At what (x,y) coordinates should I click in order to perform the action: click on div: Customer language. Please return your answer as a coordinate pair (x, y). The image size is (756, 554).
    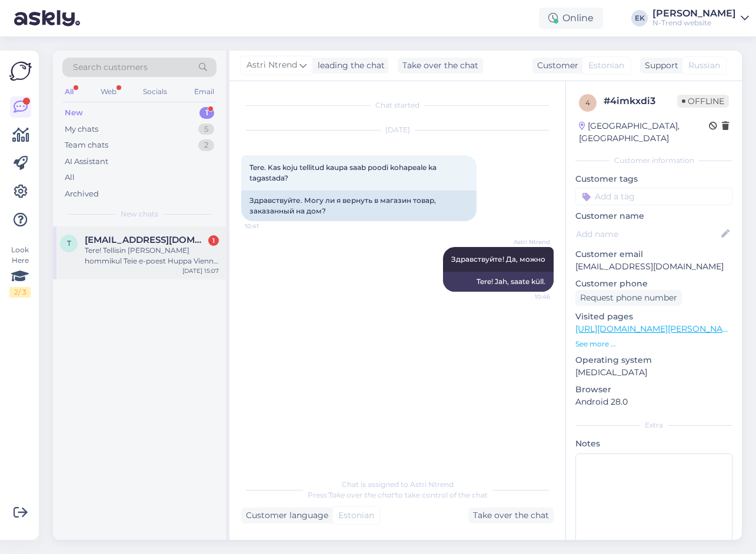
    Looking at the image, I should click on (285, 515).